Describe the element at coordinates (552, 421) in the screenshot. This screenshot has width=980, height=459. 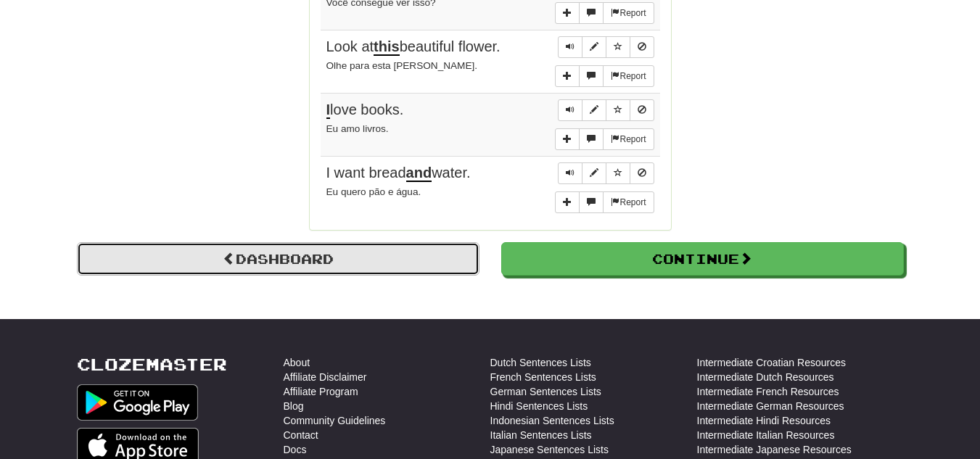
I see `a: Indonesian Sentences Lists` at that location.